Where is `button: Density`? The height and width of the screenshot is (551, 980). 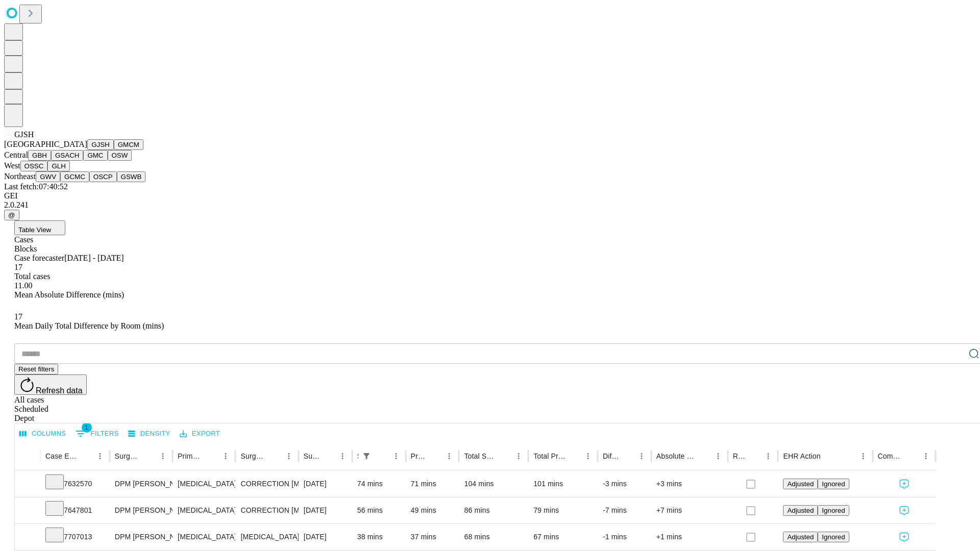 button: Density is located at coordinates (149, 434).